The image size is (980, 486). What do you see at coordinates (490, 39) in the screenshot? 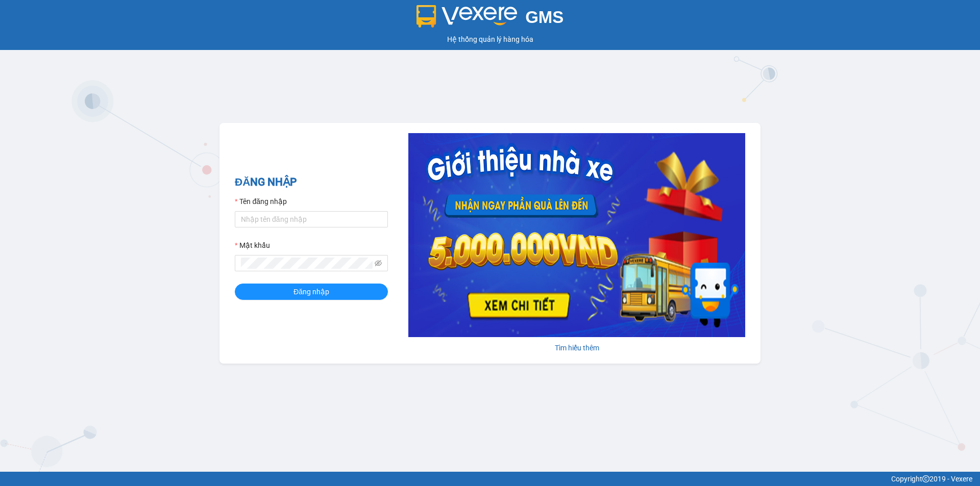
I see `div: Hệ thống quản lý hàng hóa` at bounding box center [490, 39].